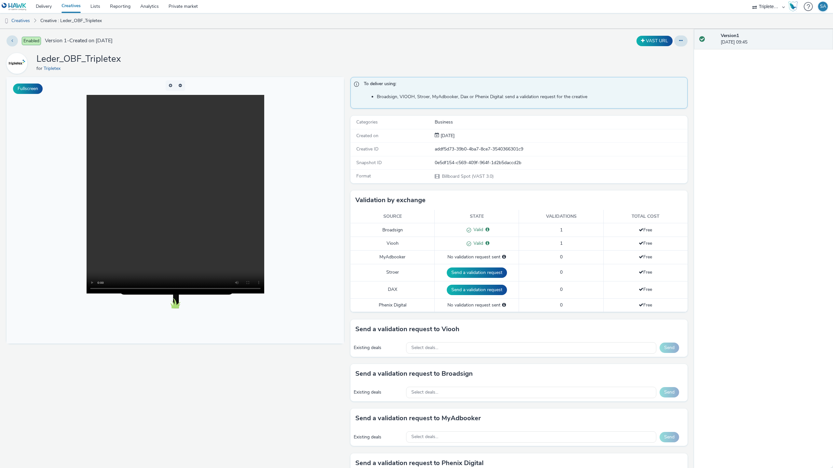  What do you see at coordinates (793, 7) in the screenshot?
I see `div: Hawk Academy` at bounding box center [793, 7].